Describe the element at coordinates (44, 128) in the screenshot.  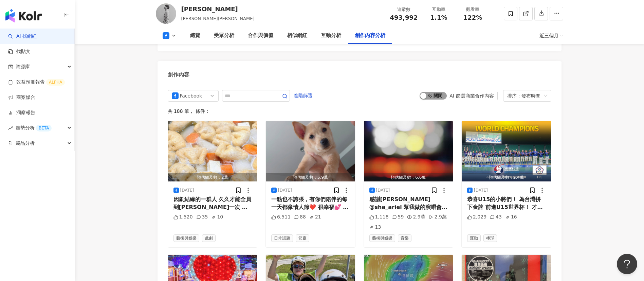
I see `div: BETA` at that location.